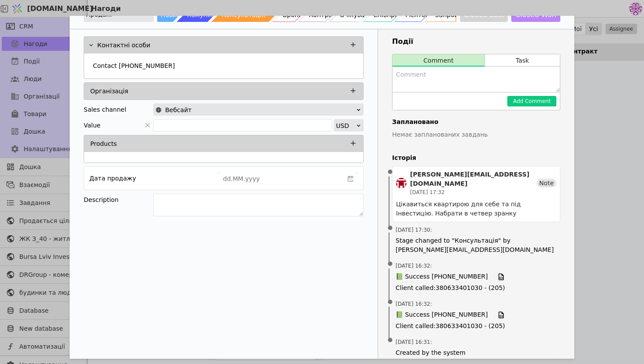 This screenshot has width=644, height=364. I want to click on span: Вебсайт, so click(179, 110).